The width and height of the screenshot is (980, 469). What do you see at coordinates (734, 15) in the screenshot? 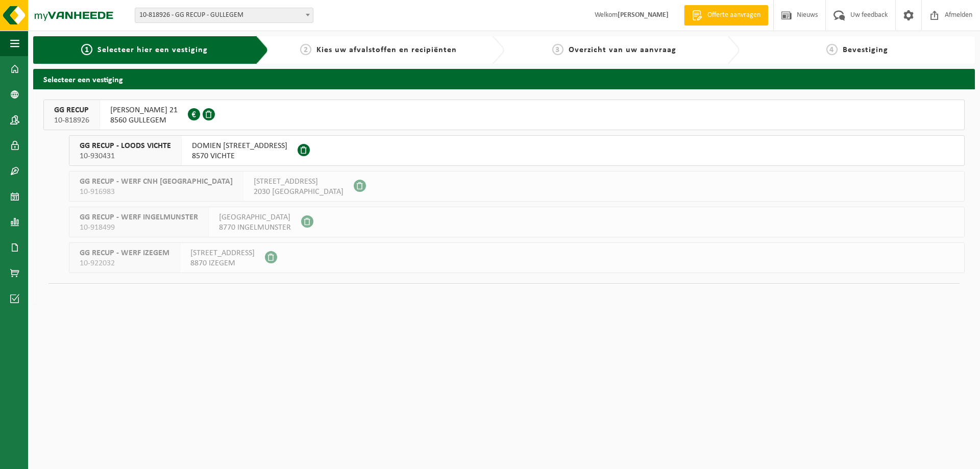
I see `span: Offerte aanvragen` at bounding box center [734, 15].